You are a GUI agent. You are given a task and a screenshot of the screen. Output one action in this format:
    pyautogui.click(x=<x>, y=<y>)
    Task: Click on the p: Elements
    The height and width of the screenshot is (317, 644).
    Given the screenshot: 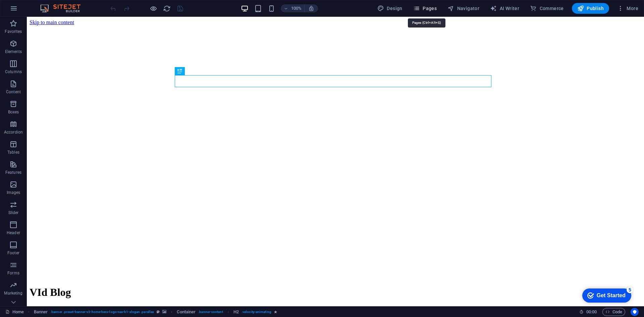 What is the action you would take?
    pyautogui.click(x=13, y=52)
    